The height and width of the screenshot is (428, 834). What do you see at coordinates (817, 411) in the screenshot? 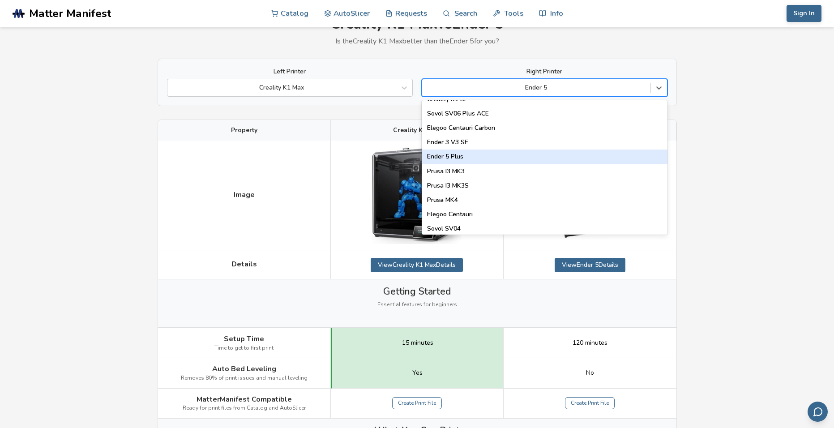
I see `button: Send feedback via email` at bounding box center [817, 411].